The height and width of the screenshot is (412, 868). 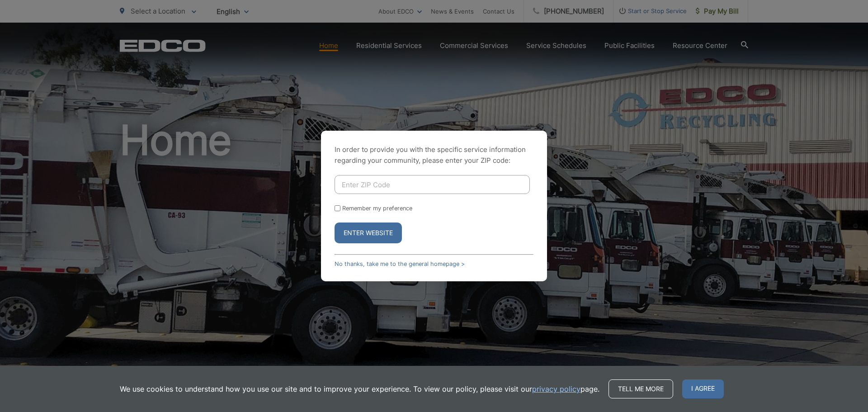 What do you see at coordinates (434, 155) in the screenshot?
I see `p: In order to provide you with the specific service information regarding your community, please en...` at bounding box center [434, 155].